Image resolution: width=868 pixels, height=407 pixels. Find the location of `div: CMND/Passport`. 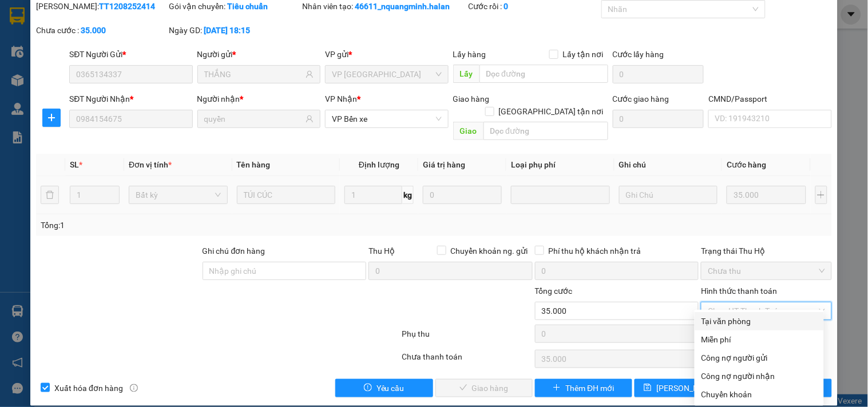

div: CMND/Passport is located at coordinates (769, 99).